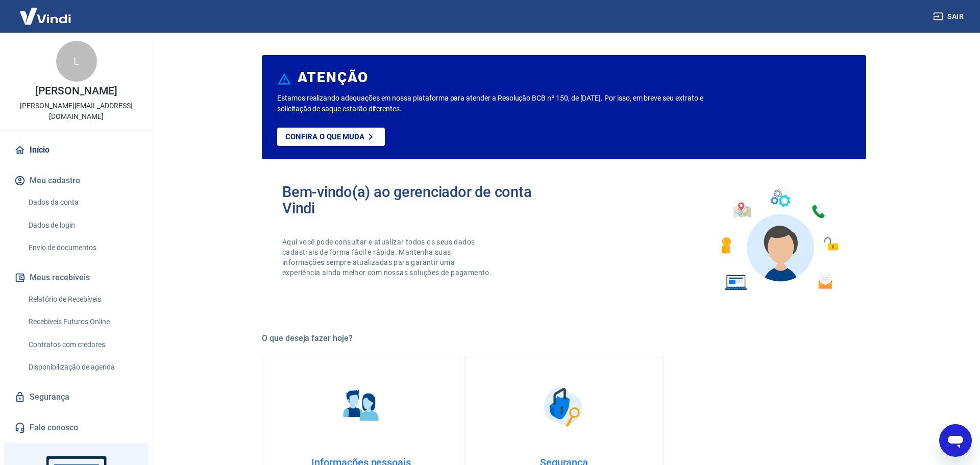 Image resolution: width=980 pixels, height=465 pixels. Describe the element at coordinates (388, 257) in the screenshot. I see `p: Aqui você pode consultar e atualizar todos os seus dados cadastrais de forma fácil e rápida. Mant...` at that location.